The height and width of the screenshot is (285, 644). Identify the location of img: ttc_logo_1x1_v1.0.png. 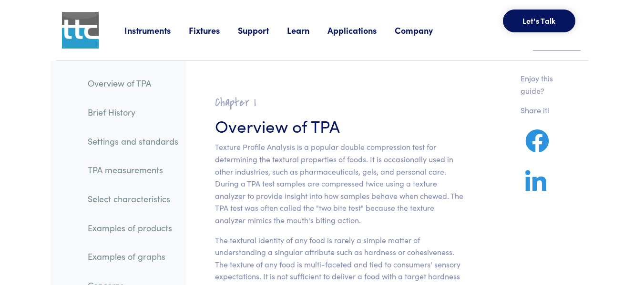
(80, 30).